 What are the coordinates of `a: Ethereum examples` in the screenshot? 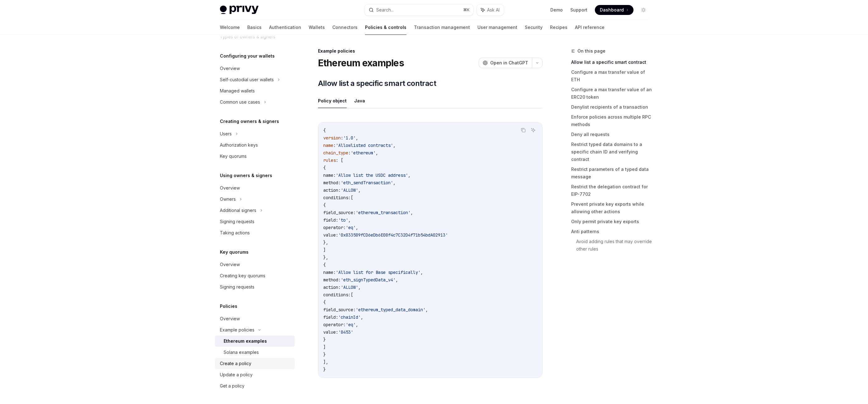 It's located at (255, 341).